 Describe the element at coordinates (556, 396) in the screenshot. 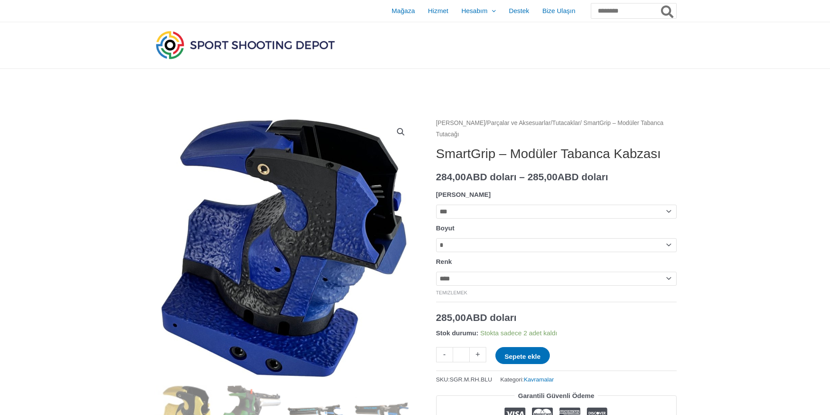

I see `font: Garantili Güvenli Ödeme` at that location.